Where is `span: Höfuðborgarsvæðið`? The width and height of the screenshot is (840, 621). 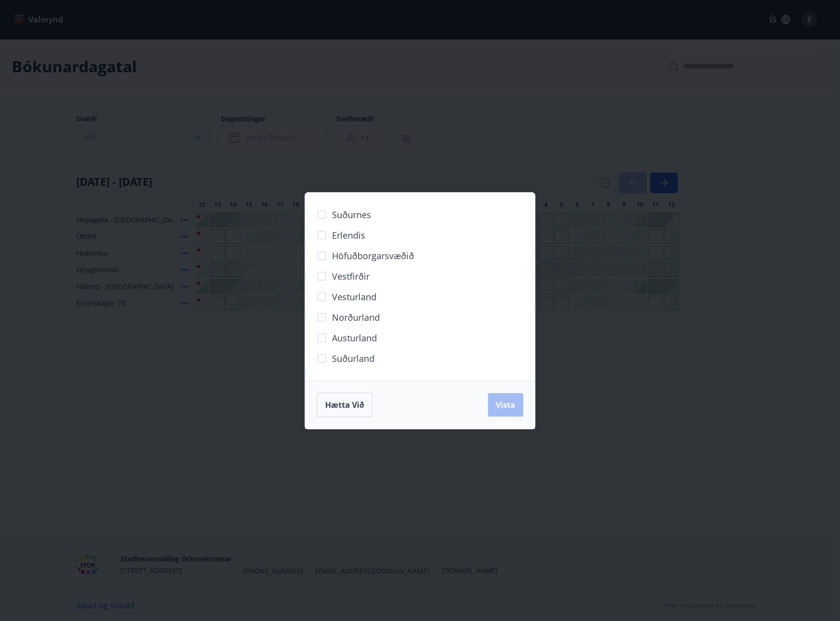
span: Höfuðborgarsvæðið is located at coordinates (373, 256).